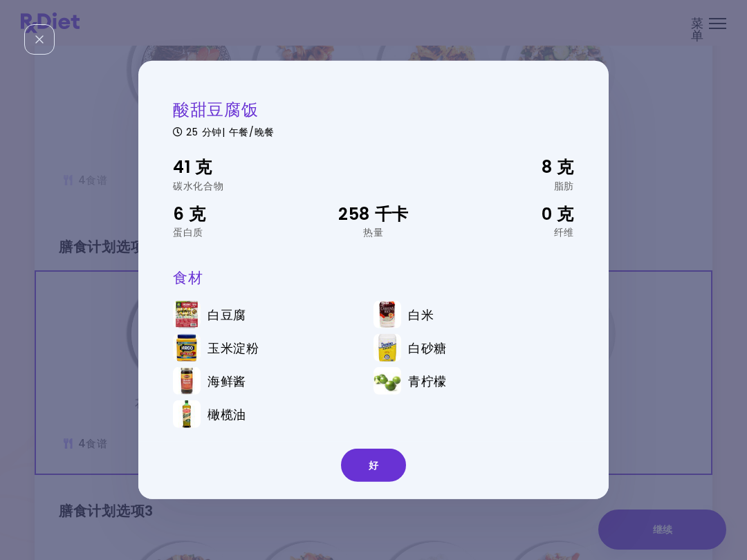 This screenshot has height=560, width=747. I want to click on div: 蛋白质, so click(240, 232).